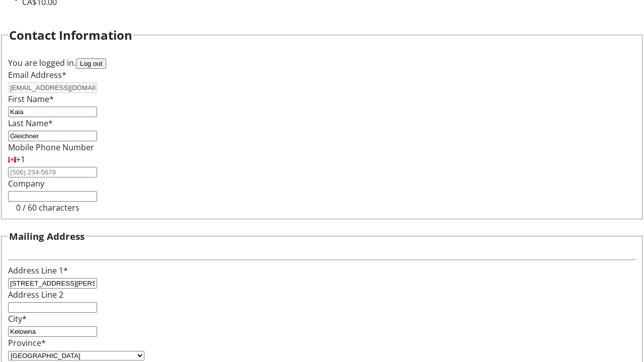 The image size is (644, 362). What do you see at coordinates (322, 63) in the screenshot?
I see `div: You are logged in.` at bounding box center [322, 63].